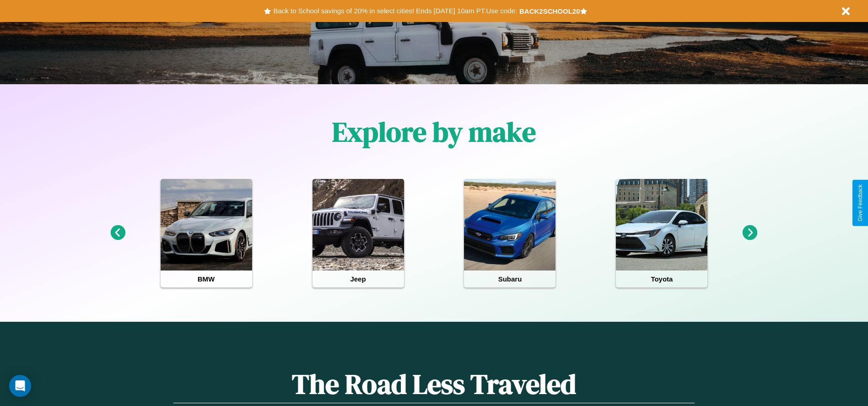 The width and height of the screenshot is (868, 406). Describe the element at coordinates (206, 279) in the screenshot. I see `h4: BMW` at that location.